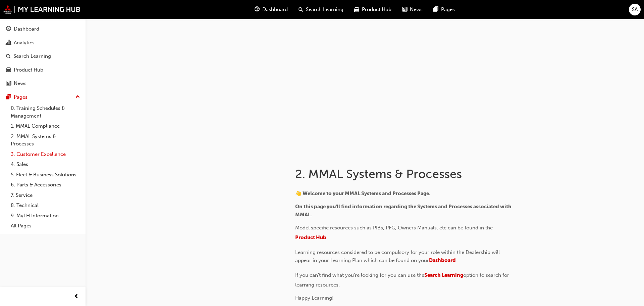 This screenshot has width=644, height=306. Describe the element at coordinates (412, 10) in the screenshot. I see `a: news-iconNews` at that location.